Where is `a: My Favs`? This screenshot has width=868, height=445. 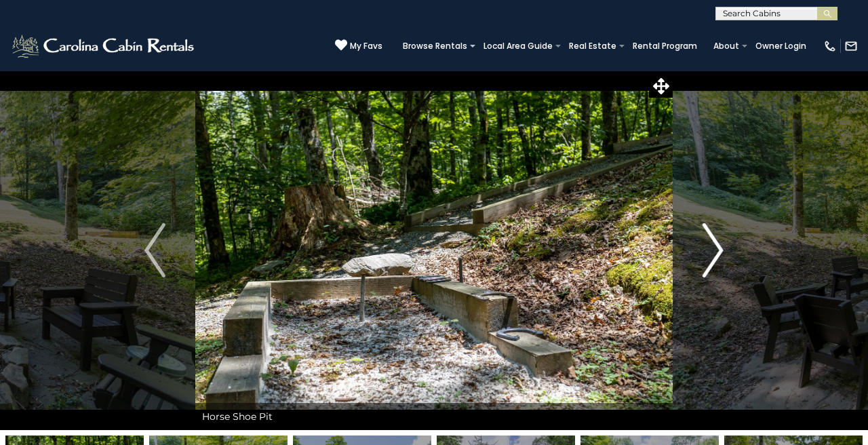
a: My Favs is located at coordinates (359, 46).